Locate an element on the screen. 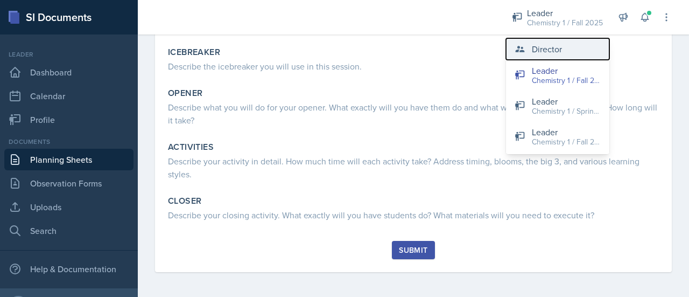 The height and width of the screenshot is (297, 689). div: Describe your activity in detail. How much time will each activity take? Address timing, blooms, ... is located at coordinates (414, 167).